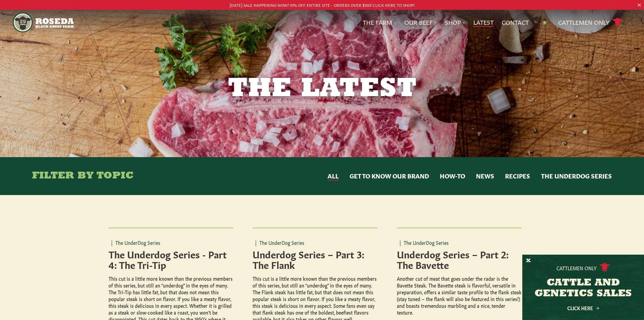  What do you see at coordinates (43, 22) in the screenshot?
I see `img: https://roseda.com/wp-content/uploads/2021/05/roseda-25-header.png` at bounding box center [43, 22].